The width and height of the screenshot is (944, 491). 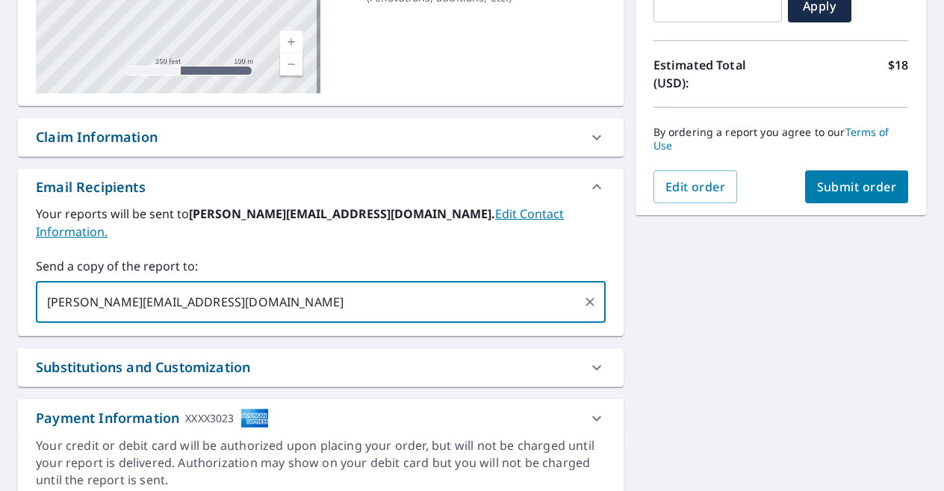 What do you see at coordinates (590, 302) in the screenshot?
I see `button: Clear` at bounding box center [590, 302].